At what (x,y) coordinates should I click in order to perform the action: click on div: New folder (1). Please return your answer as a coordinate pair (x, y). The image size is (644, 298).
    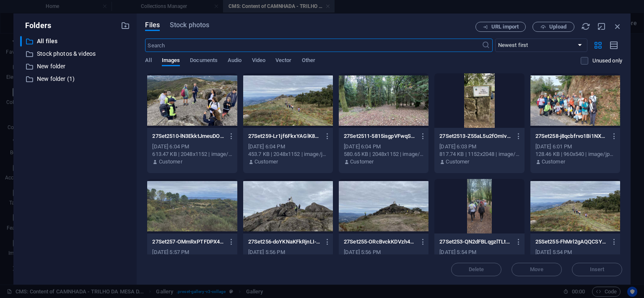
    Looking at the image, I should click on (75, 79).